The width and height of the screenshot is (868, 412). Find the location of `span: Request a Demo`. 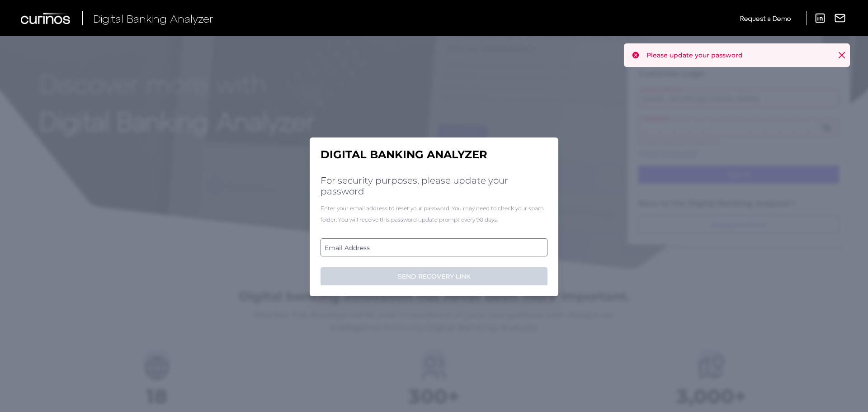

span: Request a Demo is located at coordinates (765, 18).